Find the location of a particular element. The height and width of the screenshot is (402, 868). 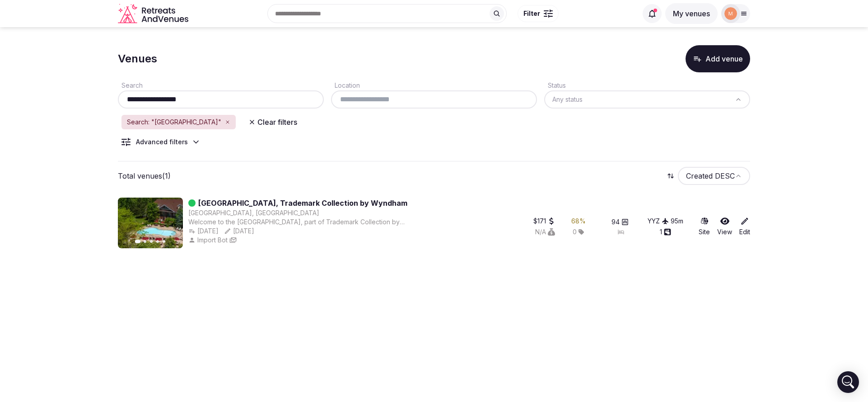

h1: Venues is located at coordinates (137, 59).